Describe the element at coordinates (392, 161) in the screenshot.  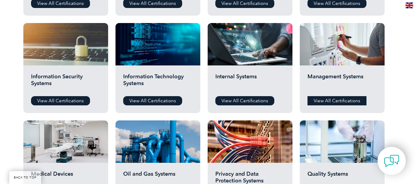
I see `img: contact-chat.png` at that location.